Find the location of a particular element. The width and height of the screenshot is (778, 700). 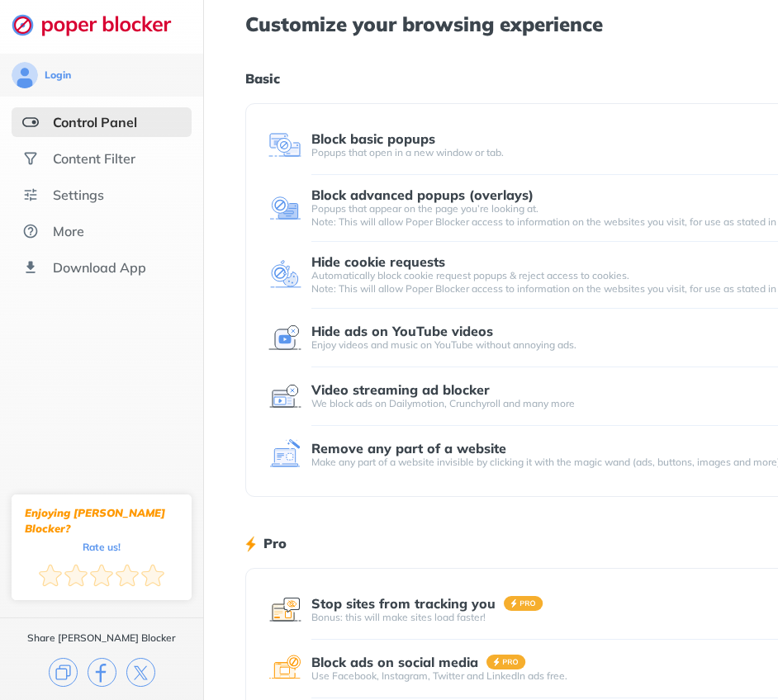

img: facebook.svg is located at coordinates (102, 672).